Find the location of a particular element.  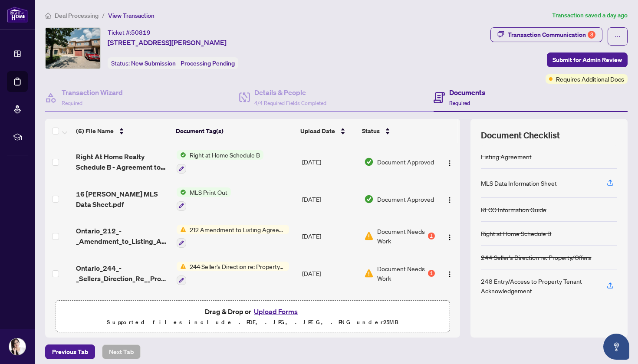

span: New Submission - Processing Pending is located at coordinates (182, 63).